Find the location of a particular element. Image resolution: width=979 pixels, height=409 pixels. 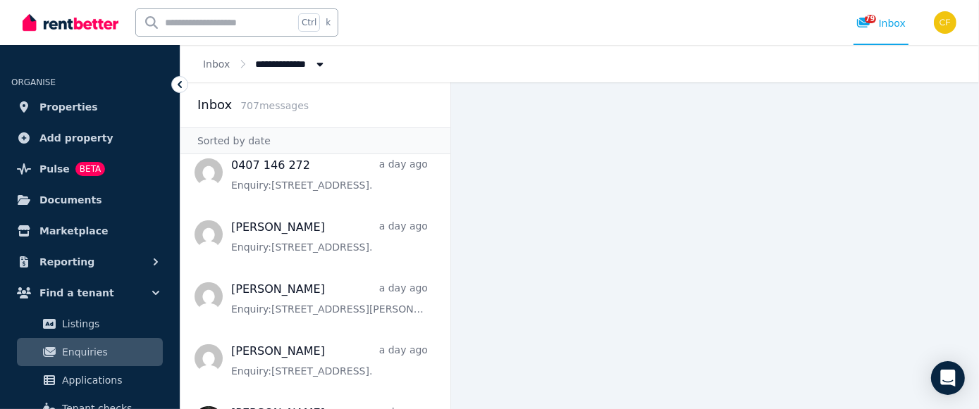

span: Documents is located at coordinates (70, 200).